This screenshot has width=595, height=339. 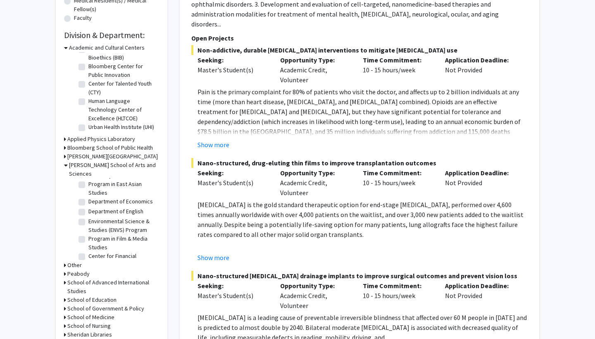 What do you see at coordinates (83, 18) in the screenshot?
I see `label: Faculty` at bounding box center [83, 18].